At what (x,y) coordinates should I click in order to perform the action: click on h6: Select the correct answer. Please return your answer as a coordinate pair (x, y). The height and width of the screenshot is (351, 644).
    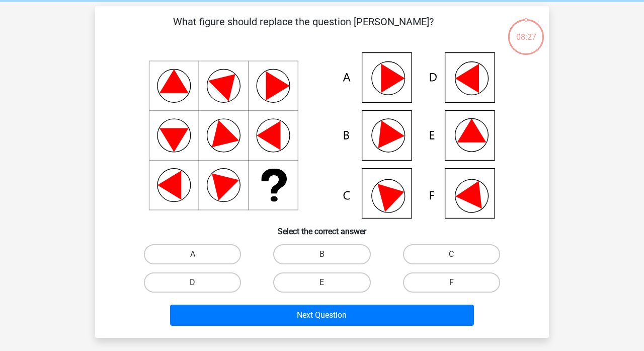
    Looking at the image, I should click on (322, 227).